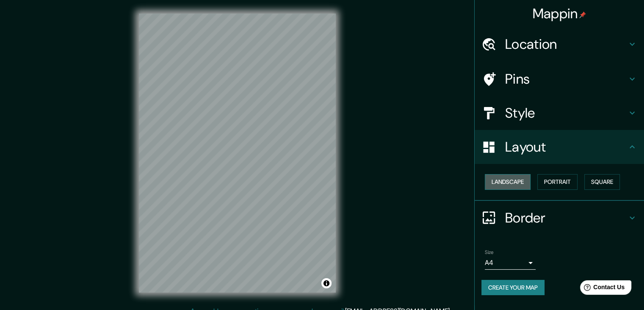  Describe the element at coordinates (559, 13) in the screenshot. I see `h4: Mappin` at that location.